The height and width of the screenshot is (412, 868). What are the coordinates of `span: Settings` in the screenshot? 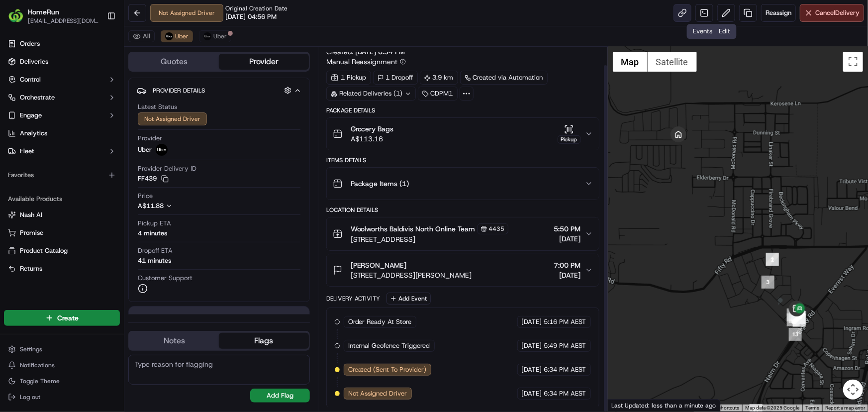 It's located at (31, 350).